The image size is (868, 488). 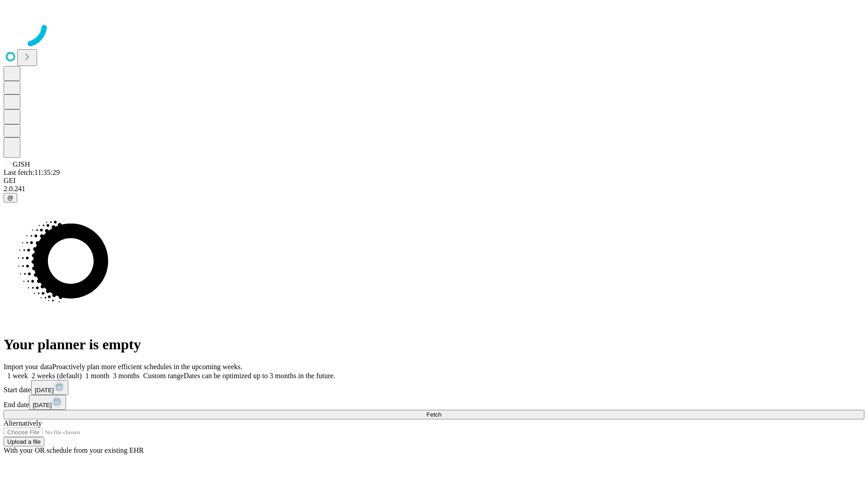 What do you see at coordinates (32, 172) in the screenshot?
I see `span: Last fetch: 11:35:29` at bounding box center [32, 172].